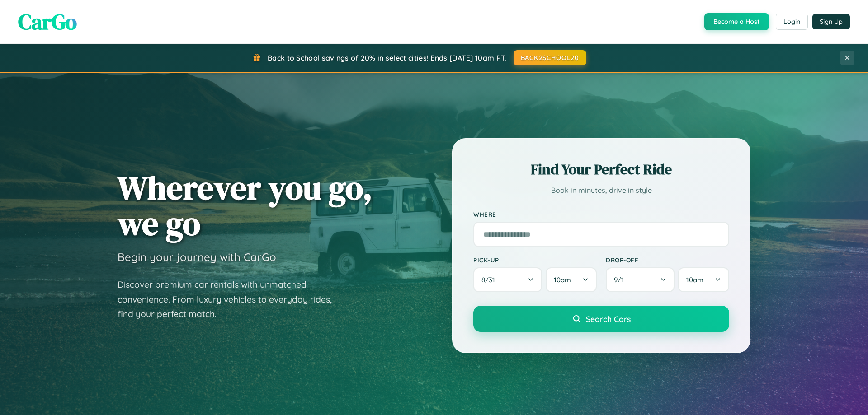  I want to click on span: CarGo, so click(47, 22).